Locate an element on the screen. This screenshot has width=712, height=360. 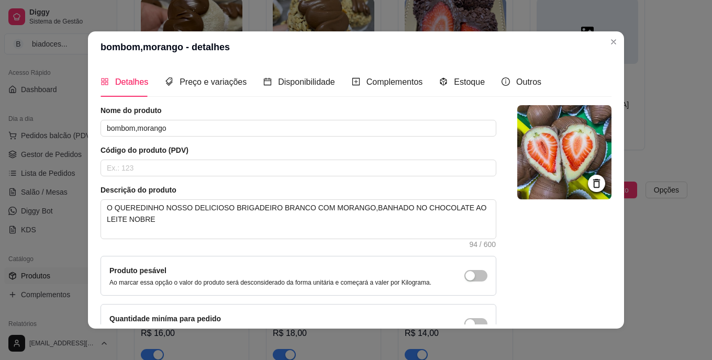
span: Estoque is located at coordinates (469, 82).